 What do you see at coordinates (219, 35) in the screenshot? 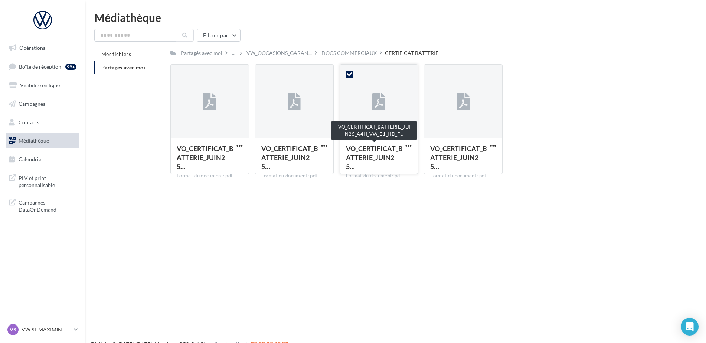
I see `button: Filtrer par` at bounding box center [219, 35].